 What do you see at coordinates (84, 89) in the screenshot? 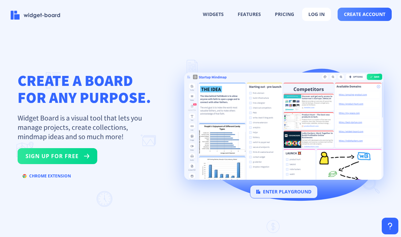
I see `h1: CREATE A BOARD FOR ANY PURPOSE.` at bounding box center [84, 89].